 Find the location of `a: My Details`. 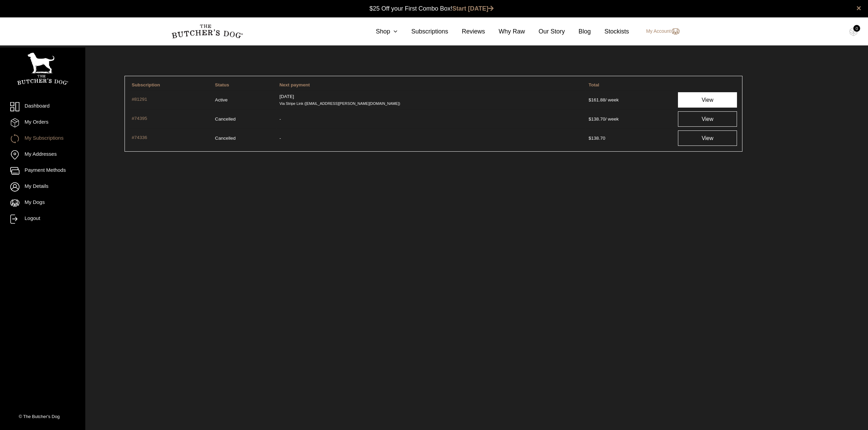

a: My Details is located at coordinates (43, 187).